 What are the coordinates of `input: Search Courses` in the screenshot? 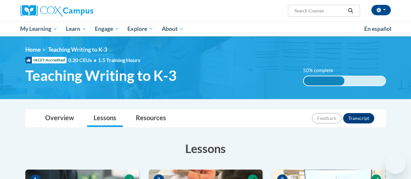 It's located at (320, 11).